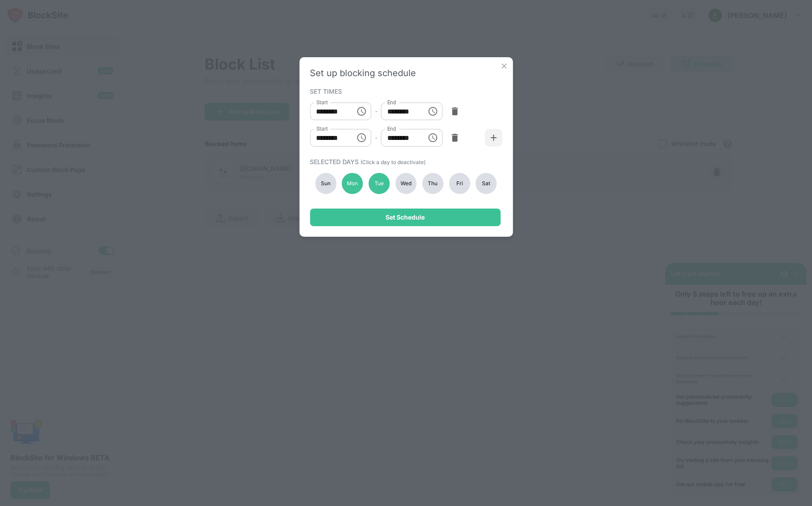 The height and width of the screenshot is (506, 812). I want to click on div: Sat, so click(487, 184).